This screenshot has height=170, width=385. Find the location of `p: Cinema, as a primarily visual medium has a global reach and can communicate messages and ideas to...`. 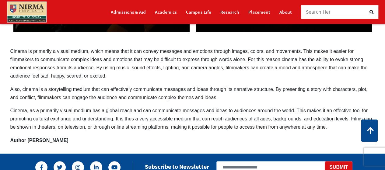

p: Cinema, as a primarily visual medium has a global reach and can communicate messages and ideas to... is located at coordinates (193, 119).